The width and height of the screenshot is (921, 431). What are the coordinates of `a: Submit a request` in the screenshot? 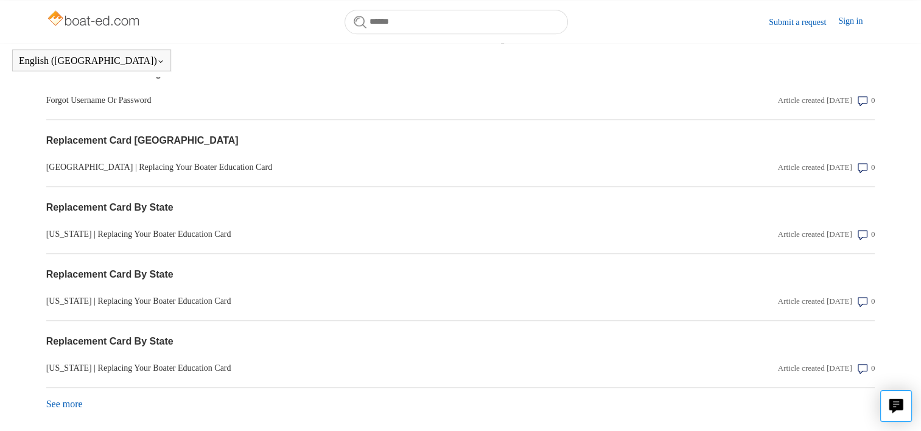 It's located at (804, 22).